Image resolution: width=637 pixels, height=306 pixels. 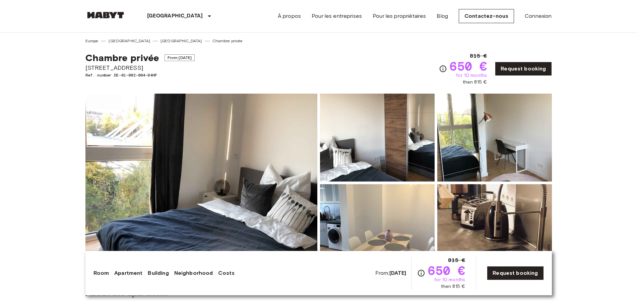 What do you see at coordinates (140, 75) in the screenshot?
I see `span: Ref. number DE-01-002-004-04HF` at bounding box center [140, 75].